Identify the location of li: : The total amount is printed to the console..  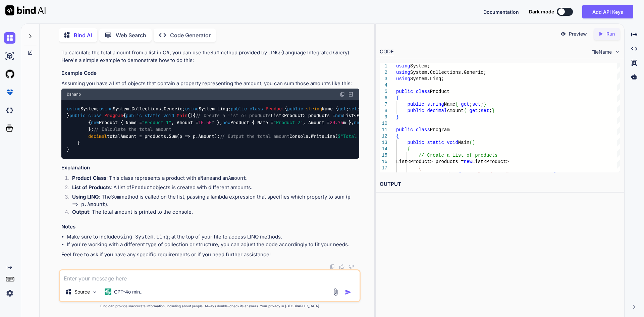
(213, 213).